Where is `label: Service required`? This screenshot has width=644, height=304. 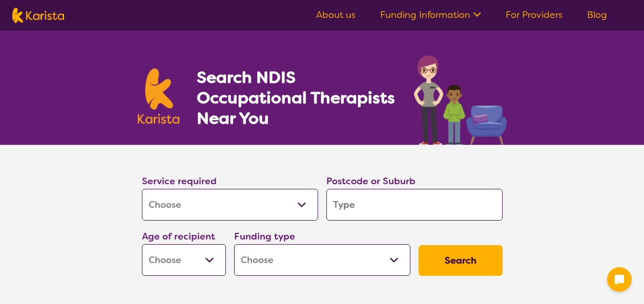
label: Service required is located at coordinates (179, 181).